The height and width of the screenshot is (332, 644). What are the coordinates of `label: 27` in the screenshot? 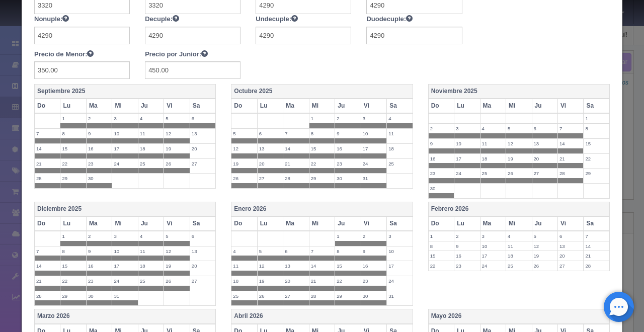 It's located at (296, 296).